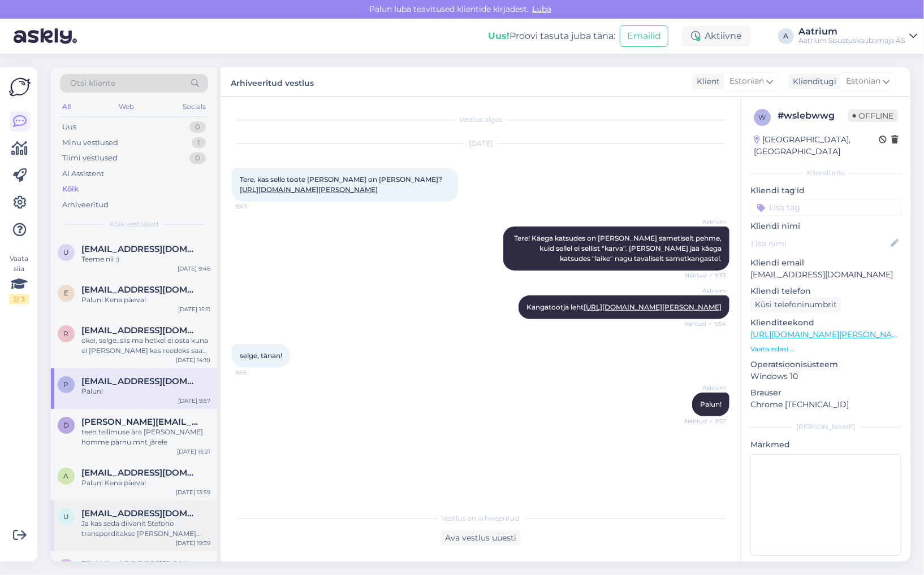 The height and width of the screenshot is (575, 924). Describe the element at coordinates (762, 117) in the screenshot. I see `span: w` at that location.